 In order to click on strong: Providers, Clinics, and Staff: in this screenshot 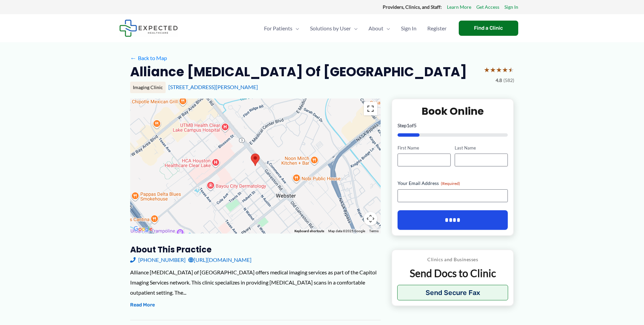, I will do `click(412, 7)`.